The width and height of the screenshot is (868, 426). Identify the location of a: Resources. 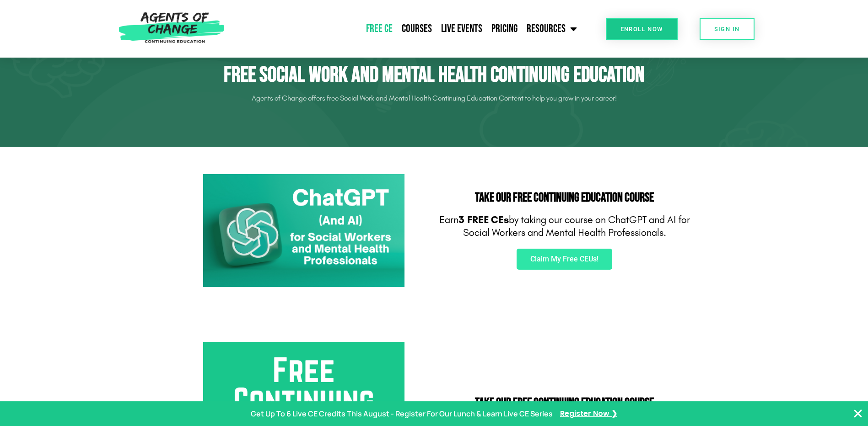
(552, 29).